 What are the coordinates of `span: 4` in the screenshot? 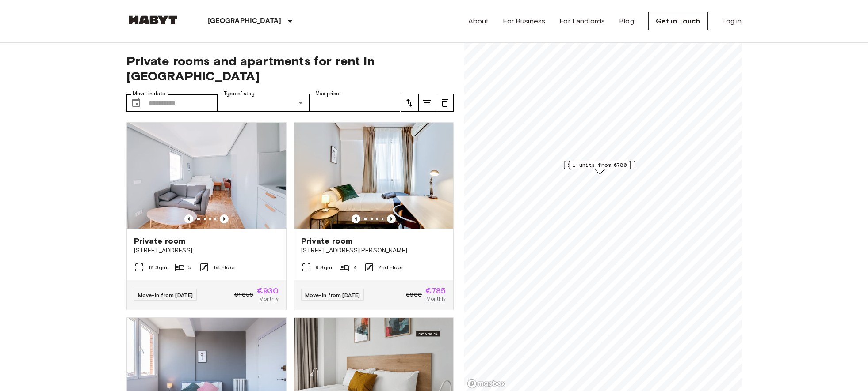 It's located at (355, 268).